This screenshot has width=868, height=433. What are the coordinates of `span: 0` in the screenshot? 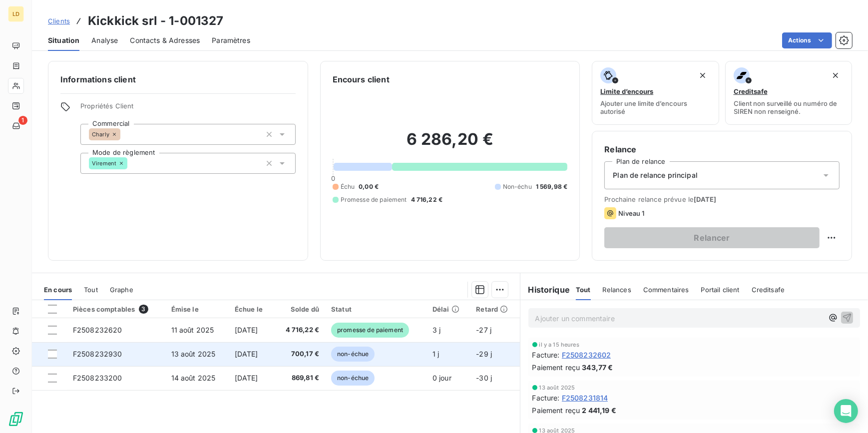 It's located at (333, 179).